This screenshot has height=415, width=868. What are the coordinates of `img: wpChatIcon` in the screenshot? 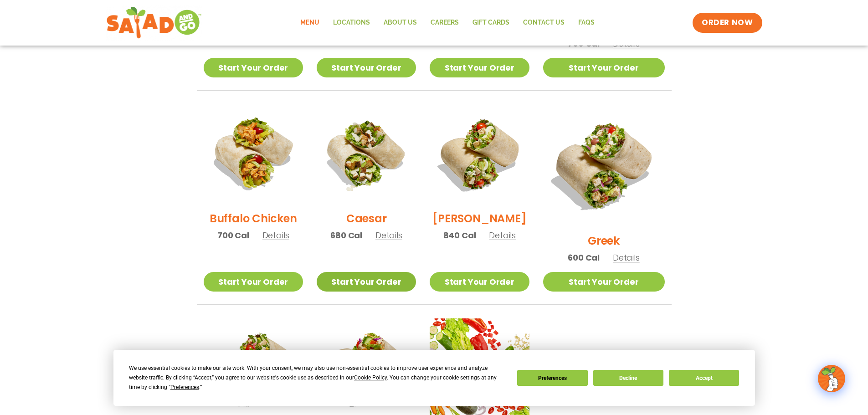 It's located at (832, 379).